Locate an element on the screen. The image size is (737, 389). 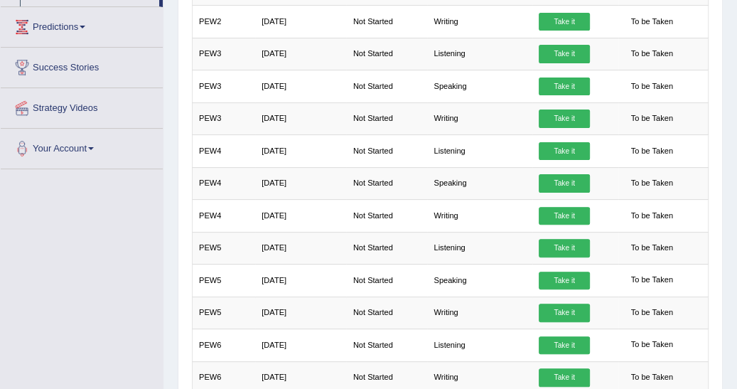
a: Your Account is located at coordinates (82, 146).